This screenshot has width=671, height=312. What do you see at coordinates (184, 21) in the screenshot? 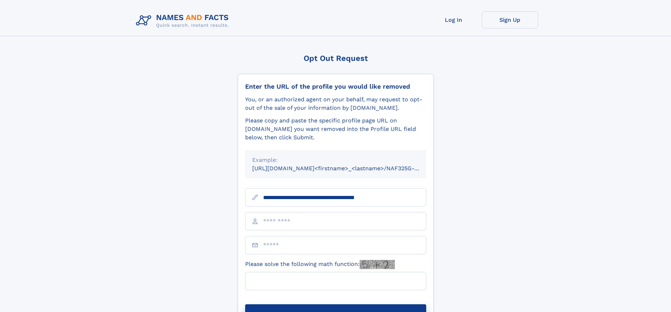
I see `img: Logo Names and Facts` at bounding box center [184, 21].